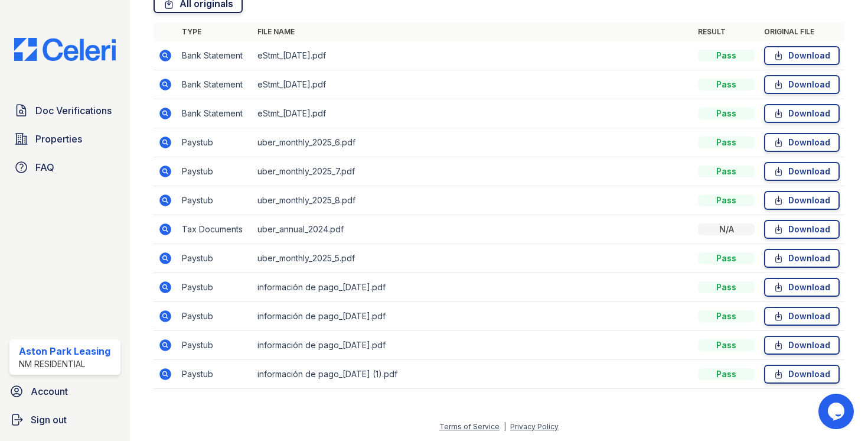  Describe the element at coordinates (473, 200) in the screenshot. I see `td: uber_monthly_2025_8.pdf` at that location.